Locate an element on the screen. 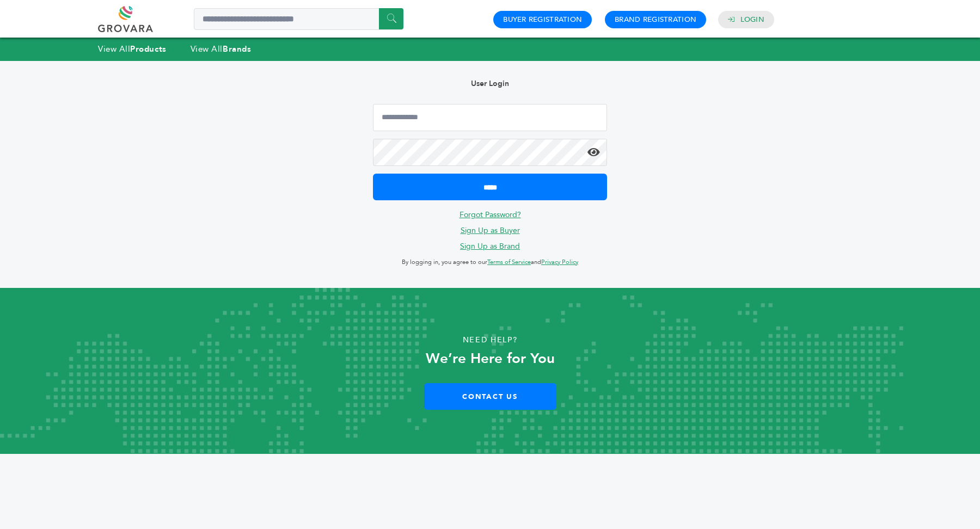 This screenshot has width=980, height=529. a: View AllProducts is located at coordinates (132, 49).